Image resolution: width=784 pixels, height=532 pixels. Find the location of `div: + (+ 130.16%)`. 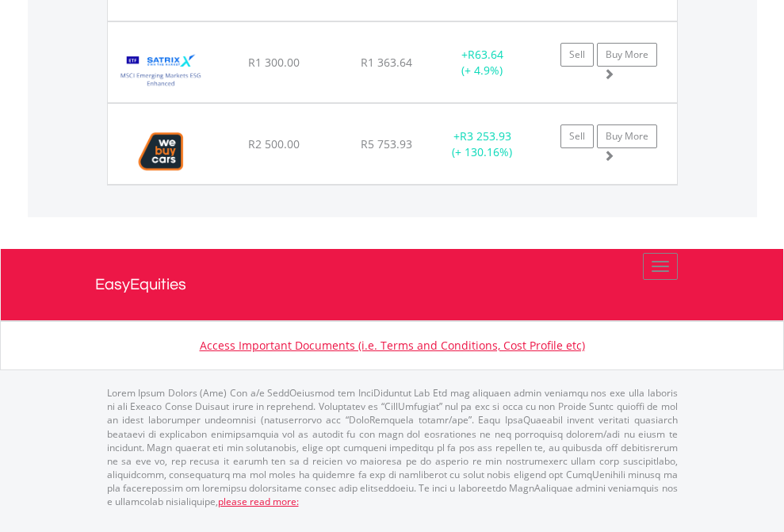

div: + (+ 130.16%) is located at coordinates (482, 145).